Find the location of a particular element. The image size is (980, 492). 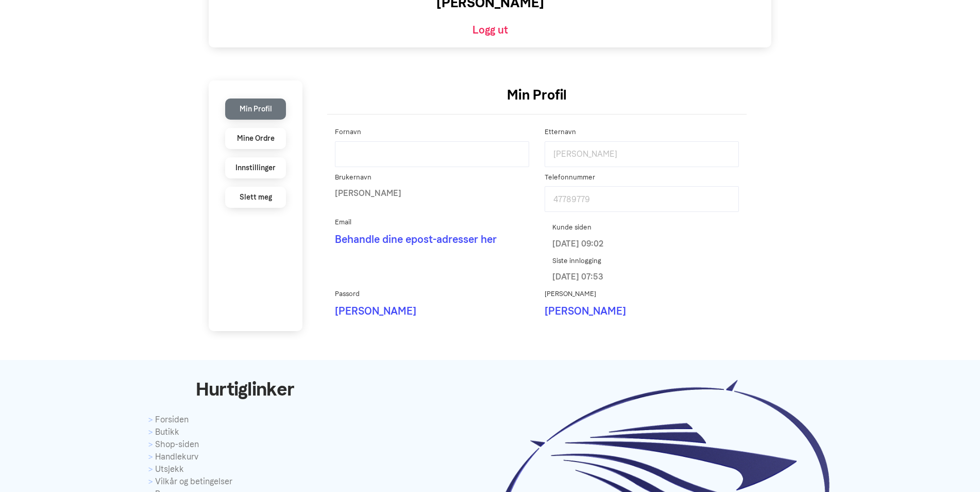

li: Slett meg is located at coordinates (256, 197).